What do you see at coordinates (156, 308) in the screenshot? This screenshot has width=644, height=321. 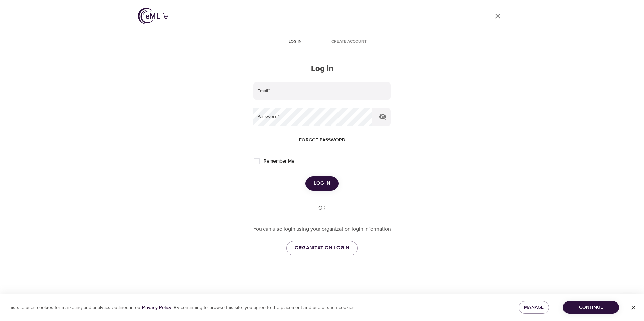 I see `b: Privacy Policy` at bounding box center [156, 308].